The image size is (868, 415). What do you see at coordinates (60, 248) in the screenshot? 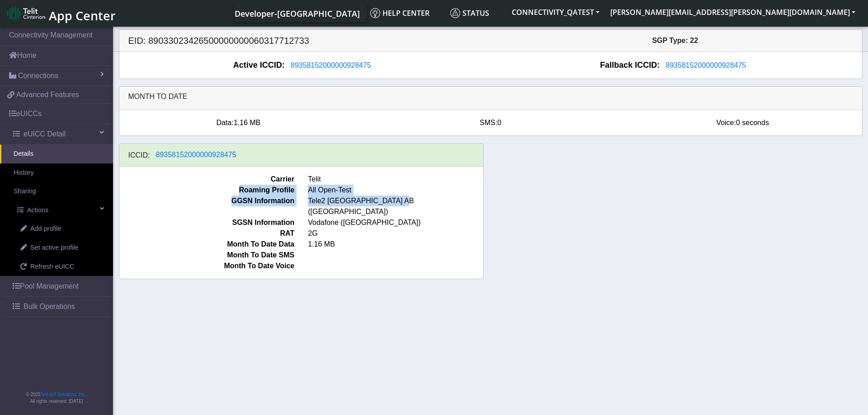
I see `a: Set active profile` at bounding box center [60, 248].